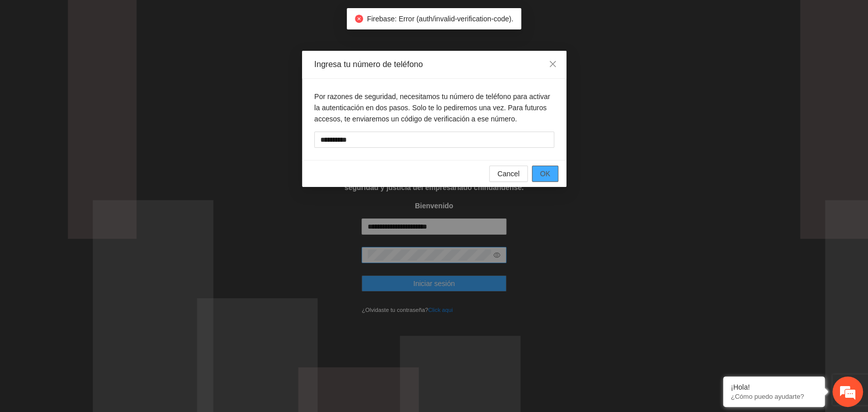  Describe the element at coordinates (774, 396) in the screenshot. I see `p: ¿Cómo puedo ayudarte?` at that location.